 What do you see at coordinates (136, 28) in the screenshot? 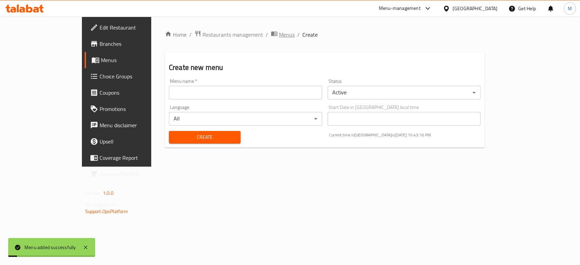
I see `span: Edit Restaurant` at bounding box center [136, 28].